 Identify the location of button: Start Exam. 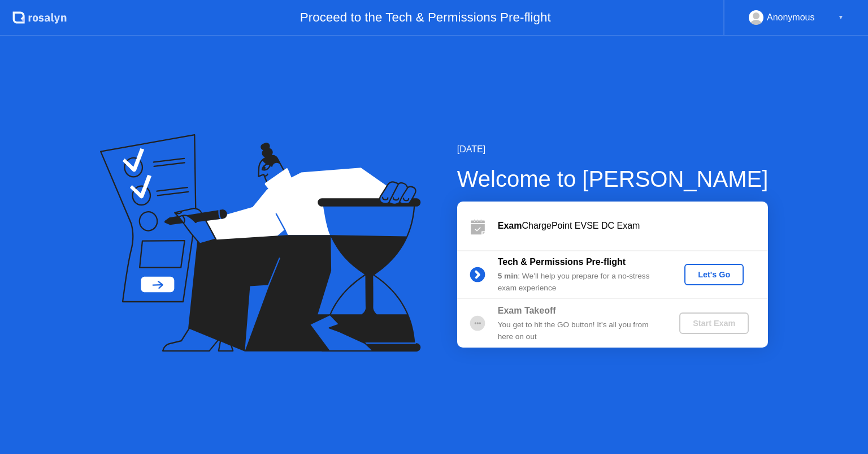
(714, 323).